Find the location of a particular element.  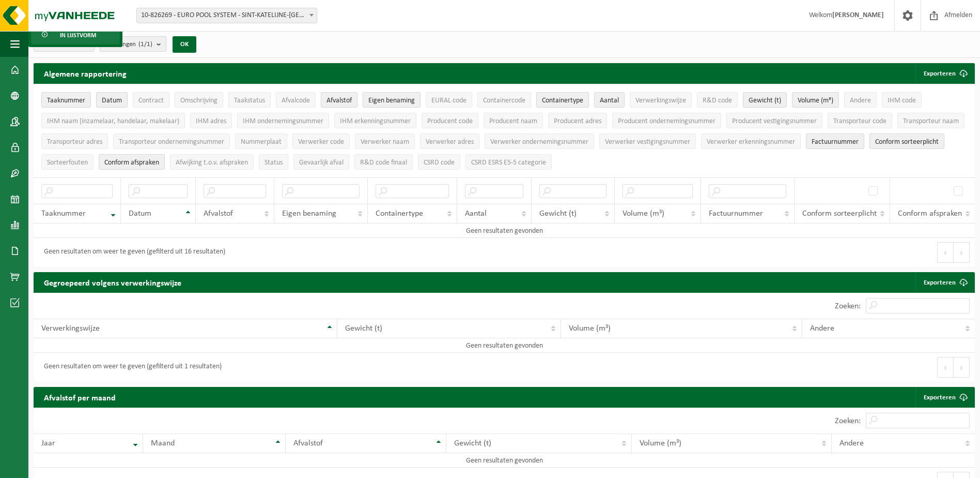

button: DatumDatum: Activate to sort is located at coordinates (112, 100).